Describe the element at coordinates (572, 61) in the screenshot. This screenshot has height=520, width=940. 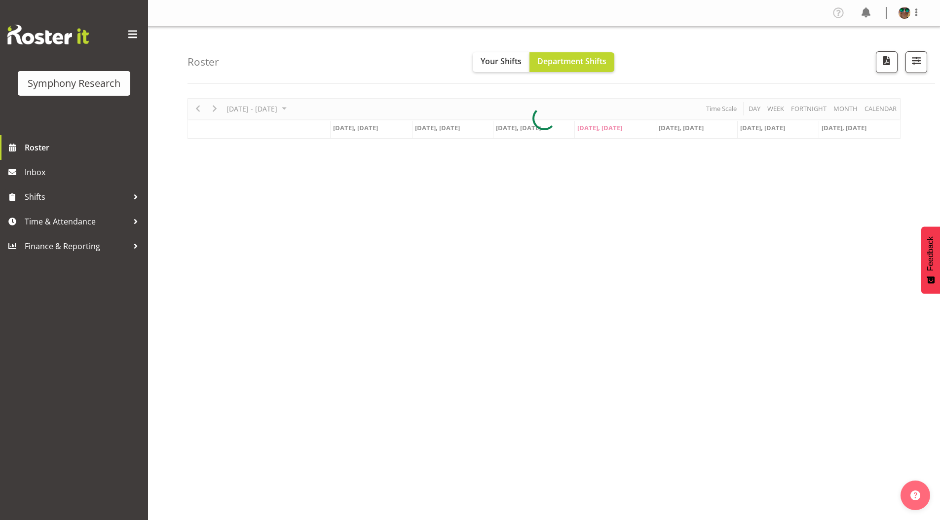
I see `span: Department Shifts` at that location.